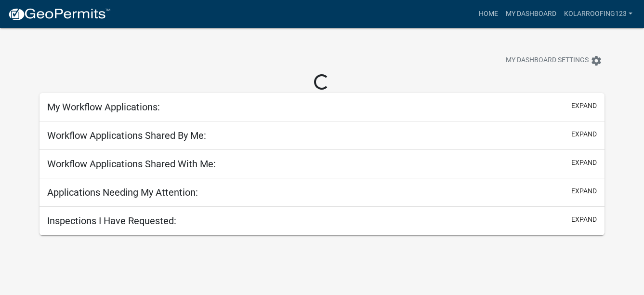 The image size is (644, 295). I want to click on a: kolarroofing123, so click(598, 14).